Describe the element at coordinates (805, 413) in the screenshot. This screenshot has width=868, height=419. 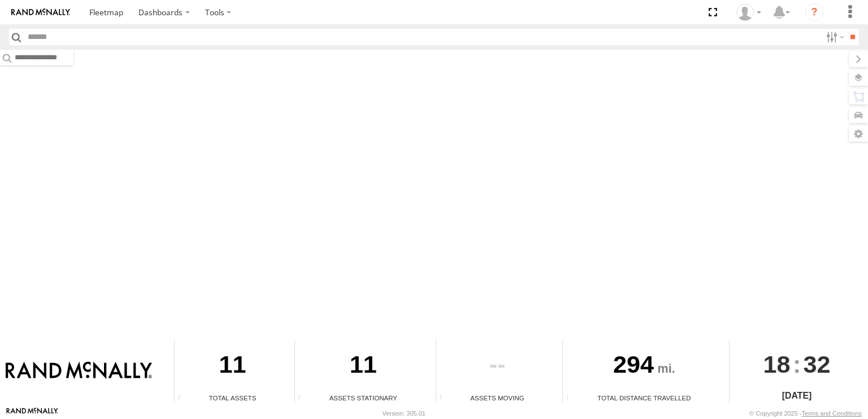
I see `div: © Copyright 2025 -` at that location.